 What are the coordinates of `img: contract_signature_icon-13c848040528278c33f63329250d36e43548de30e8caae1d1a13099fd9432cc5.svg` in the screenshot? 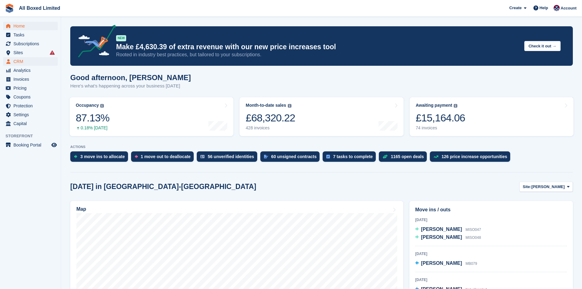 It's located at (266, 157).